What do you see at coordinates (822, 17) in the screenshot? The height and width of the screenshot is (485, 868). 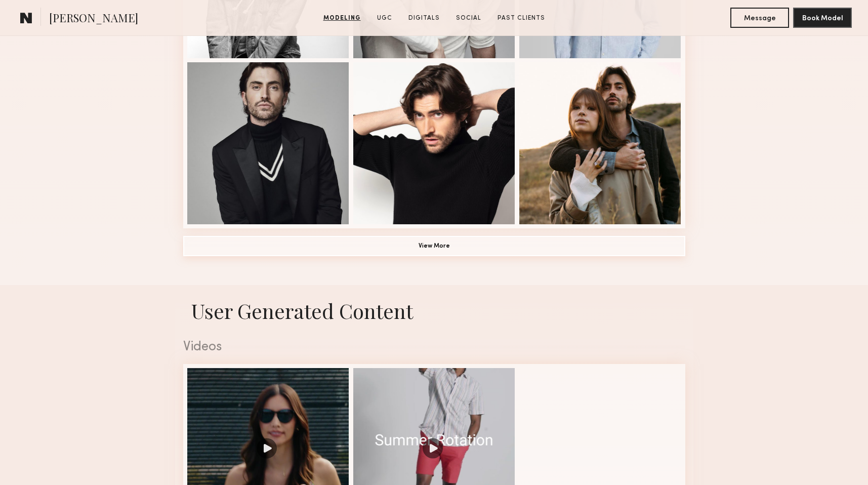 I see `a: Book Model` at bounding box center [822, 17].